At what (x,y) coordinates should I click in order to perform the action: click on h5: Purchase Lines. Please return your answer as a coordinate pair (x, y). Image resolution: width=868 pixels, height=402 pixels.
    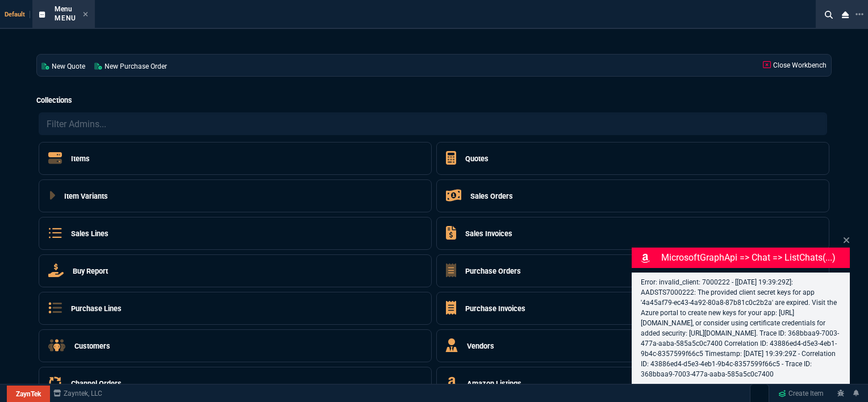
    Looking at the image, I should click on (96, 308).